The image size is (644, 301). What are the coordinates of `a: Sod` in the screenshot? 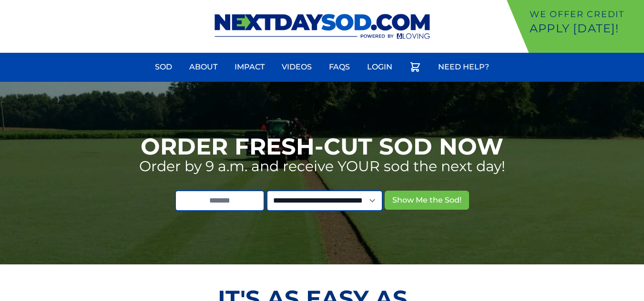 It's located at (164, 67).